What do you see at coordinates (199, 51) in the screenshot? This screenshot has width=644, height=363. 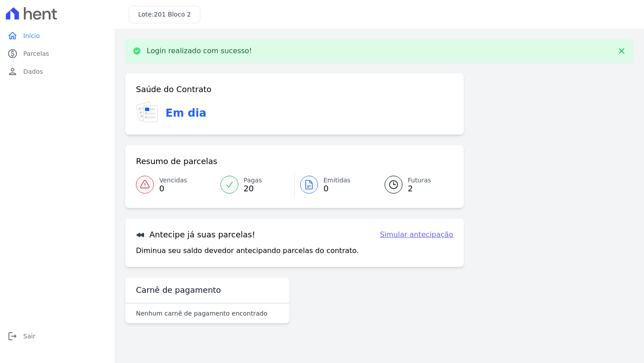 I see `p: Login realizado com sucesso!` at bounding box center [199, 51].